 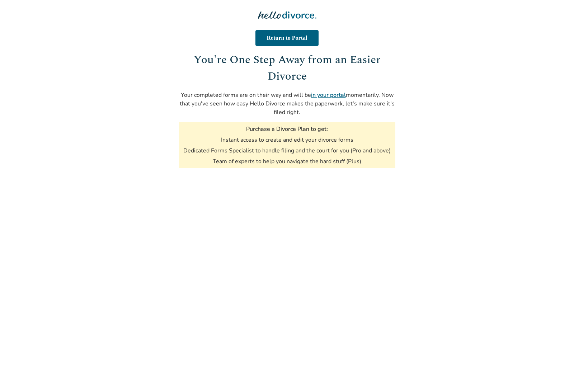 I want to click on p: Your completed forms are on their way and will be momentarily. Now that you've seen how easy Hell..., so click(x=287, y=104).